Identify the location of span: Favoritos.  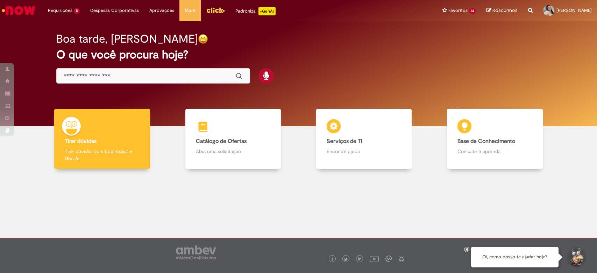
(458, 10).